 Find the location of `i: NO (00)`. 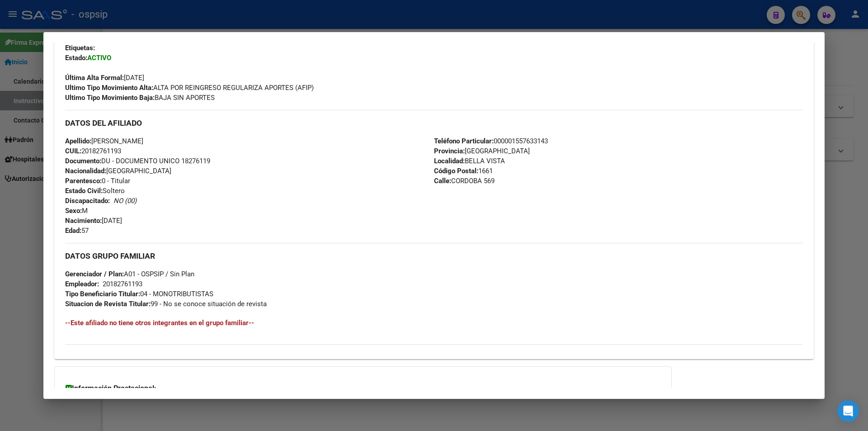

i: NO (00) is located at coordinates (125, 201).